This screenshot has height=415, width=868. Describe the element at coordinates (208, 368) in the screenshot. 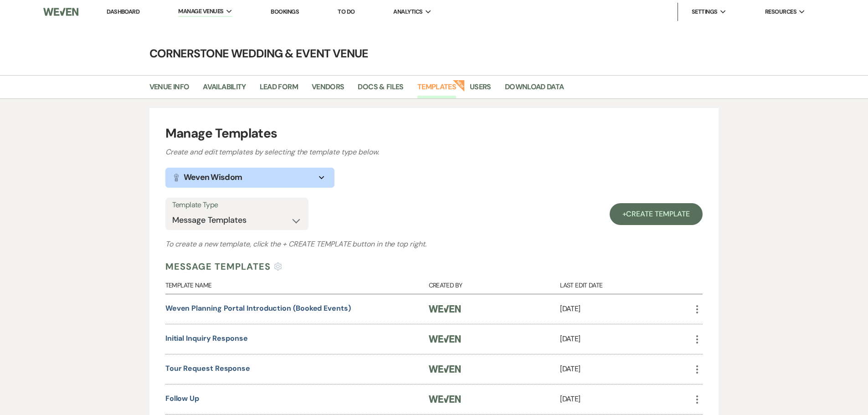

I see `a: Tour Request Response` at that location.